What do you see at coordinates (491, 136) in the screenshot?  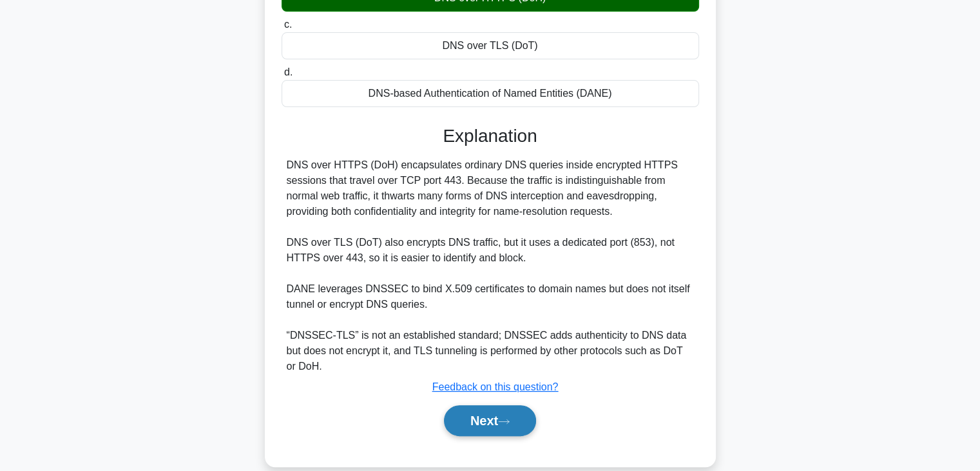 I see `h3: Explanation` at bounding box center [491, 136].